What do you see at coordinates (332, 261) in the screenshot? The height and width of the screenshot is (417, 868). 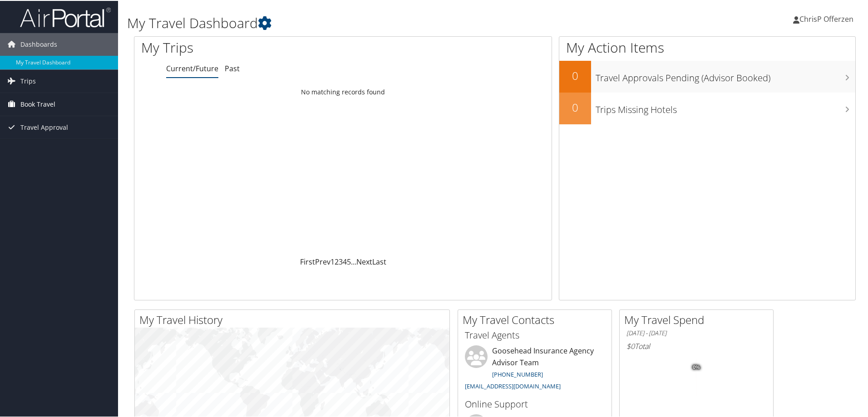 I see `a: 1` at bounding box center [332, 261].